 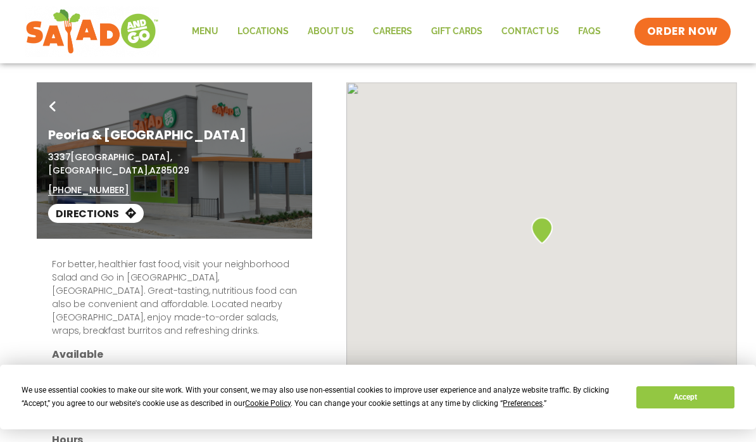 What do you see at coordinates (456, 32) in the screenshot?
I see `a: GIFT CARDS` at bounding box center [456, 32].